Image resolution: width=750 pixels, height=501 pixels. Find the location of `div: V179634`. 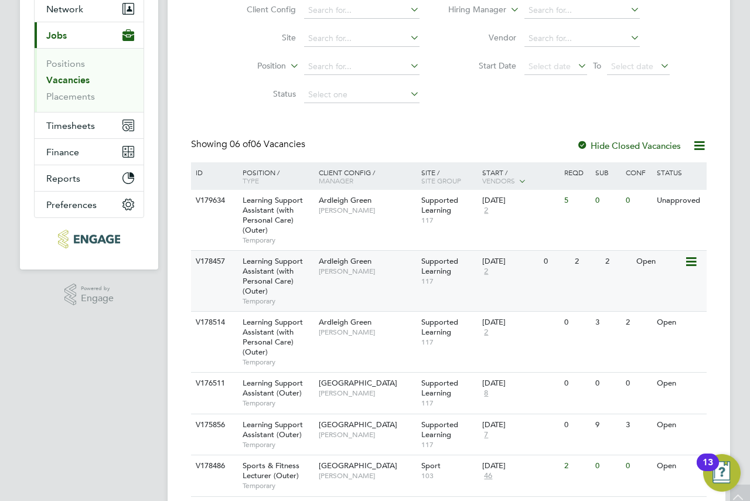

div: V179634 is located at coordinates (213, 200).